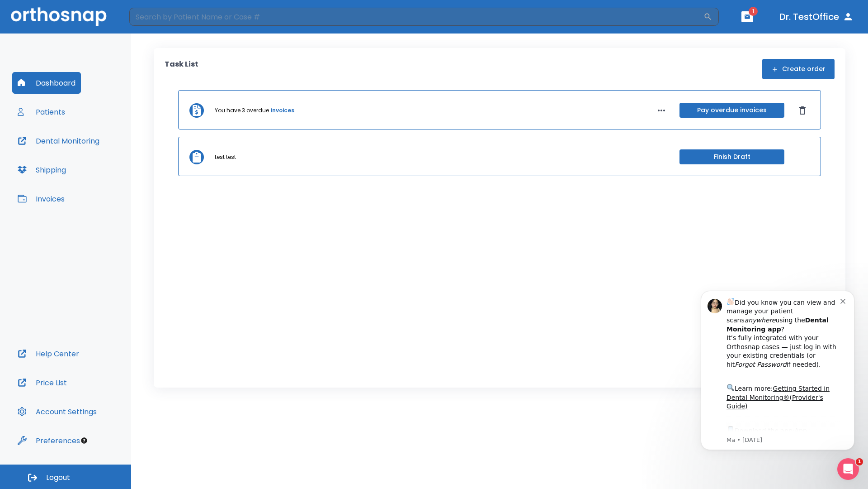 This screenshot has height=489, width=868. I want to click on a: Patients, so click(41, 112).